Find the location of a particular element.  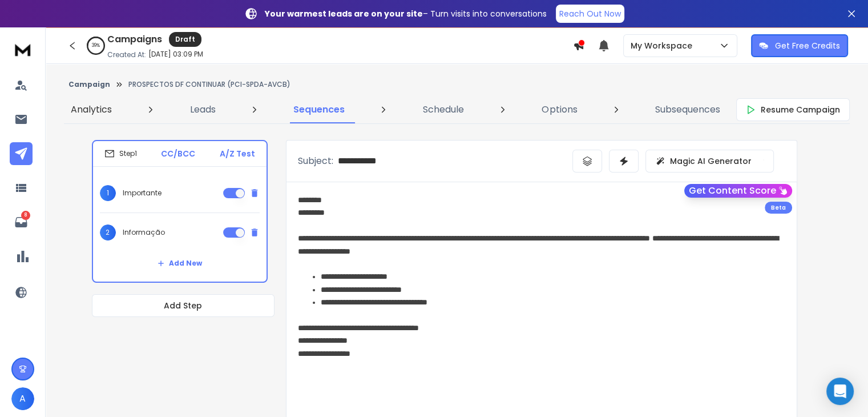

p: Get Free Credits is located at coordinates (808, 46).